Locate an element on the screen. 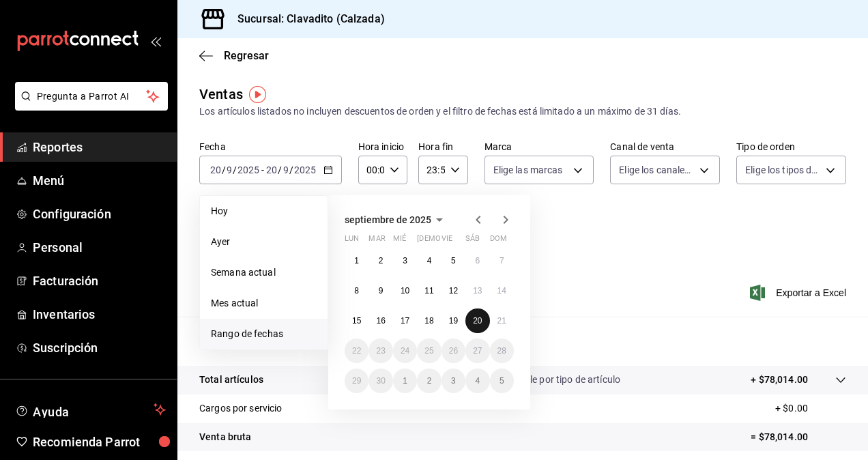 The height and width of the screenshot is (460, 868). button: 7 de septiembre de 2025 is located at coordinates (502, 261).